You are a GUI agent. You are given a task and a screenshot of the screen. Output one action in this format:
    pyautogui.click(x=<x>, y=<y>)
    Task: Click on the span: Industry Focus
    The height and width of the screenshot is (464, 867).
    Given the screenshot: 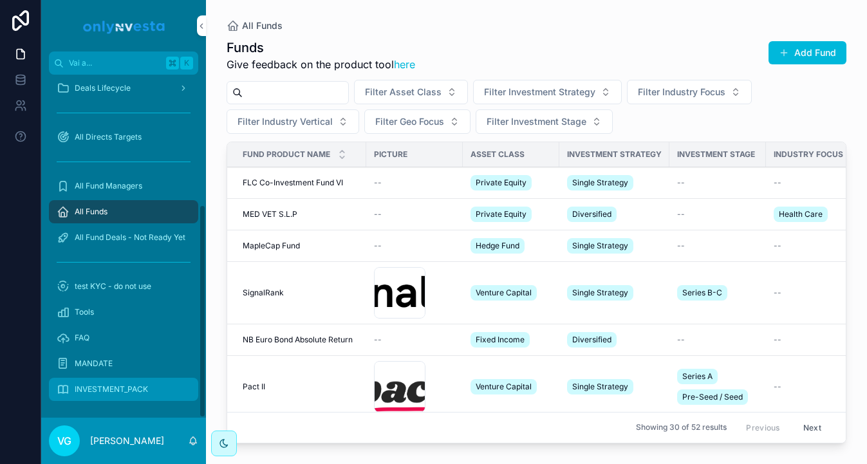 What is the action you would take?
    pyautogui.click(x=808, y=154)
    